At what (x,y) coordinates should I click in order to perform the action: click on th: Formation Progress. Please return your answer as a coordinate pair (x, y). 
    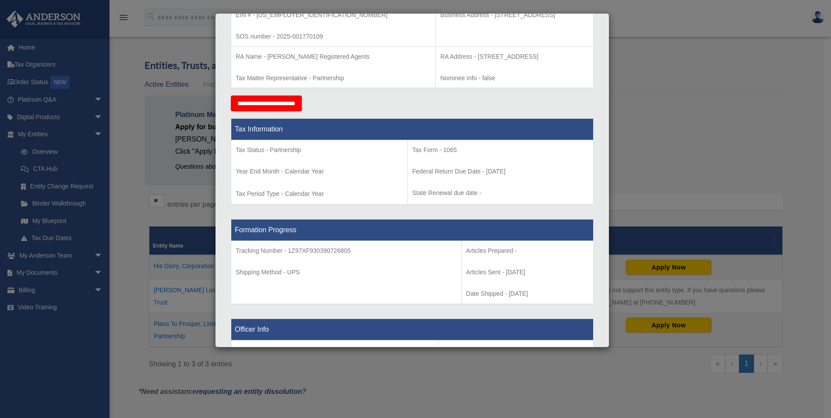
    Looking at the image, I should click on (412, 230).